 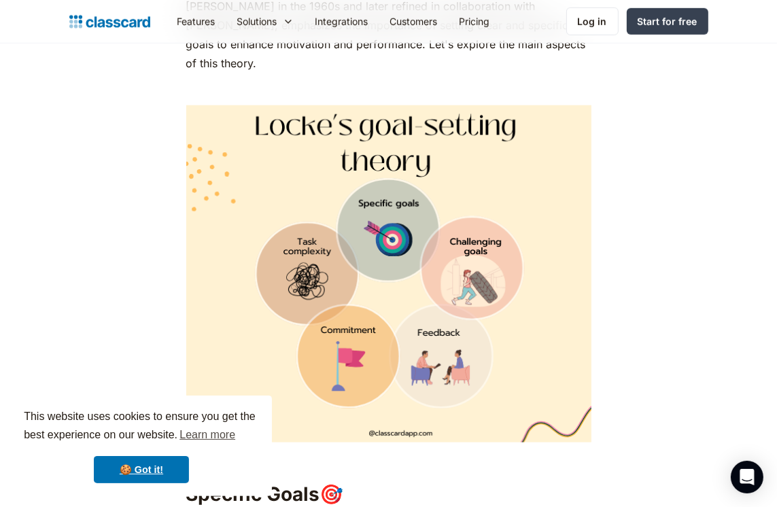 I want to click on a: Features, so click(x=197, y=21).